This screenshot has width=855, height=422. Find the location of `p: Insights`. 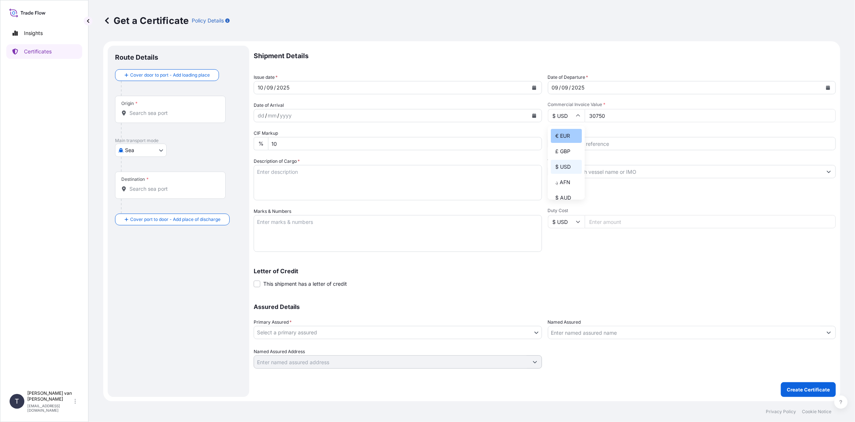

p: Insights is located at coordinates (33, 33).